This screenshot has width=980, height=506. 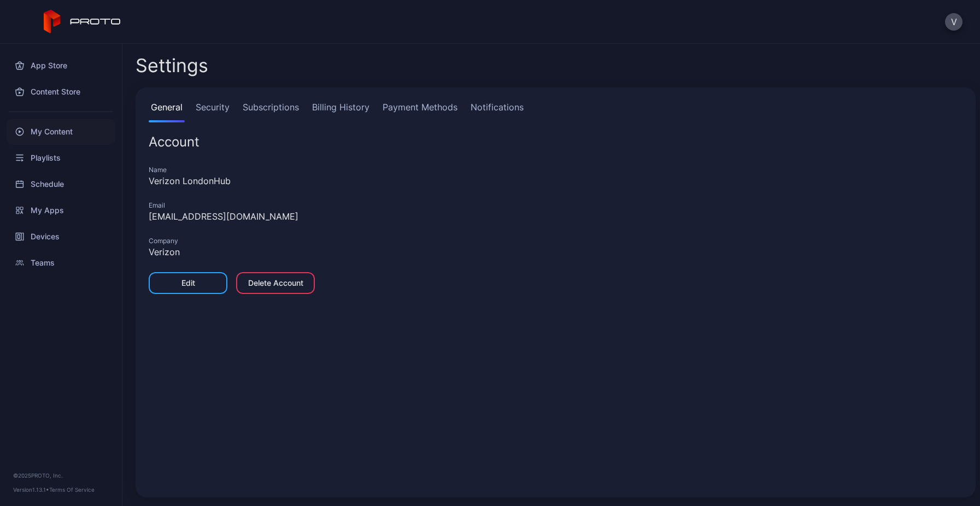 What do you see at coordinates (31, 490) in the screenshot?
I see `span: Version 1.13.1 •` at bounding box center [31, 490].